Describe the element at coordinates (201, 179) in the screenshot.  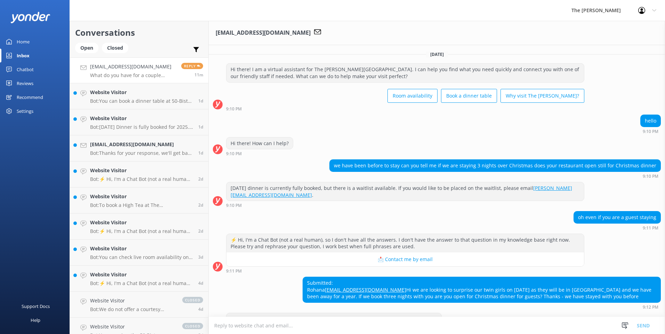
I see `span: Sep 12 2025 06:07pm (UTC +12:00) Pacific/Auckland` at that location.